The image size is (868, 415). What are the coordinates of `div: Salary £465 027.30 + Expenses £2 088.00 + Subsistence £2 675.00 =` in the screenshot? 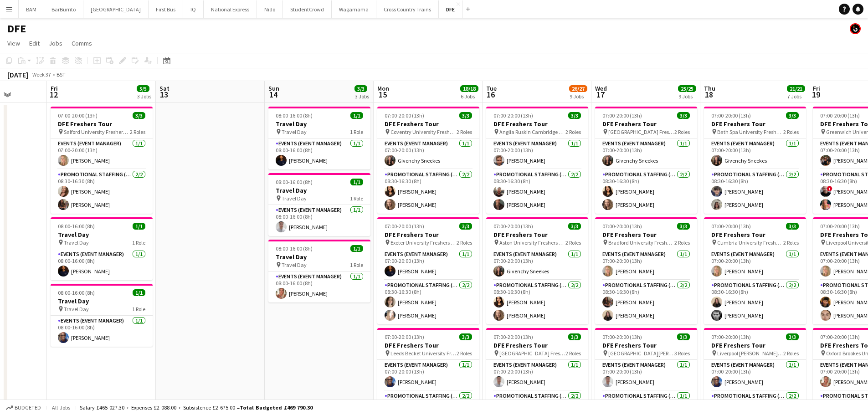 It's located at (196, 408).